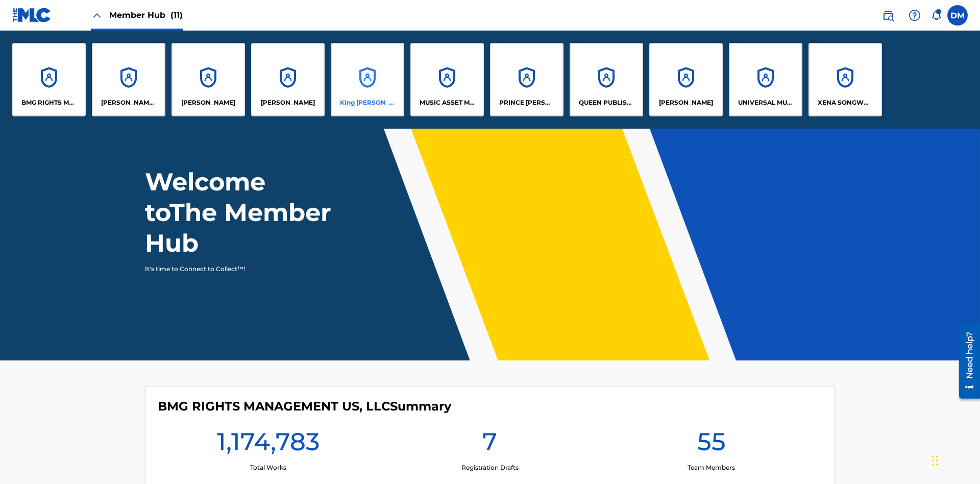  I want to click on p: Total Works, so click(268, 468).